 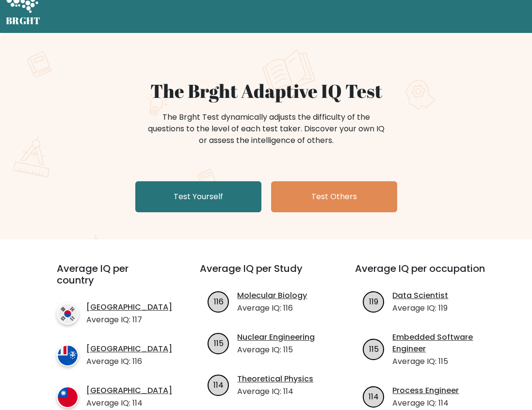 What do you see at coordinates (420, 295) in the screenshot?
I see `a: Data Scientist` at bounding box center [420, 295].